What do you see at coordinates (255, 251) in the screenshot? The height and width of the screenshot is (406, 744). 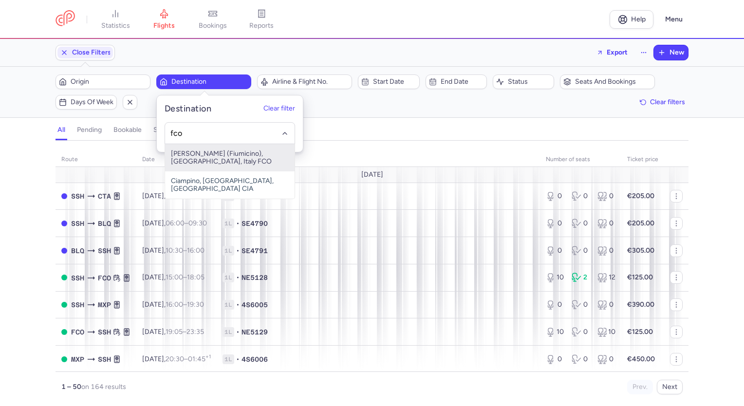 I see `span: SE4791` at bounding box center [255, 251].